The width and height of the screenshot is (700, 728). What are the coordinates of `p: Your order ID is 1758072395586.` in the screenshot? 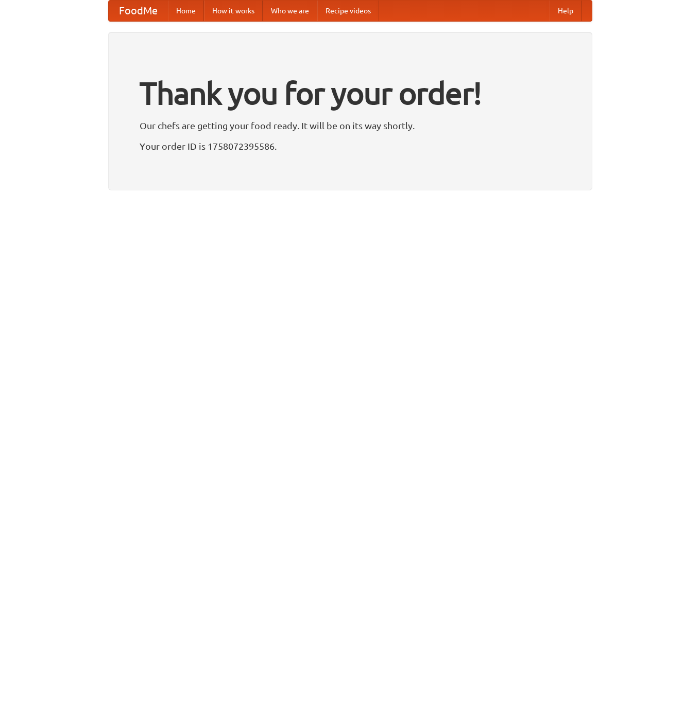 It's located at (350, 146).